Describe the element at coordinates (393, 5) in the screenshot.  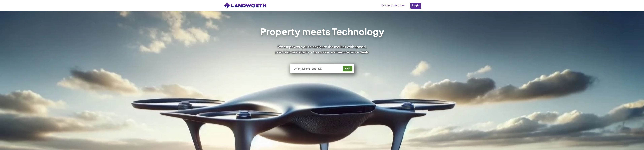
I see `a: Create an Account` at that location.